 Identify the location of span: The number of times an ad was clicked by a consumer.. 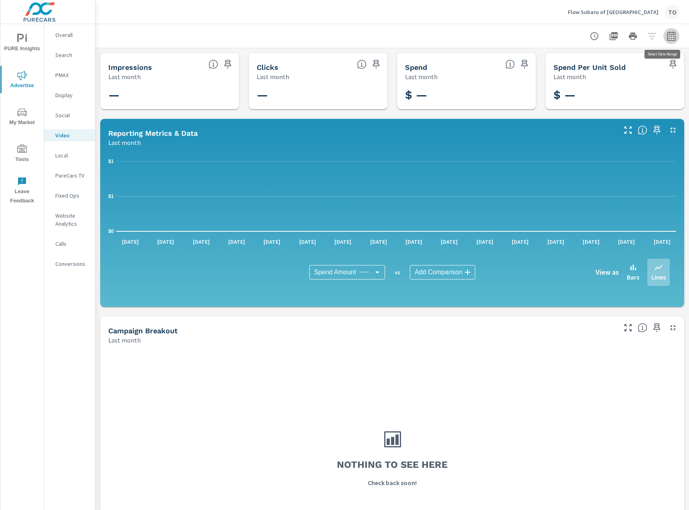
(362, 64).